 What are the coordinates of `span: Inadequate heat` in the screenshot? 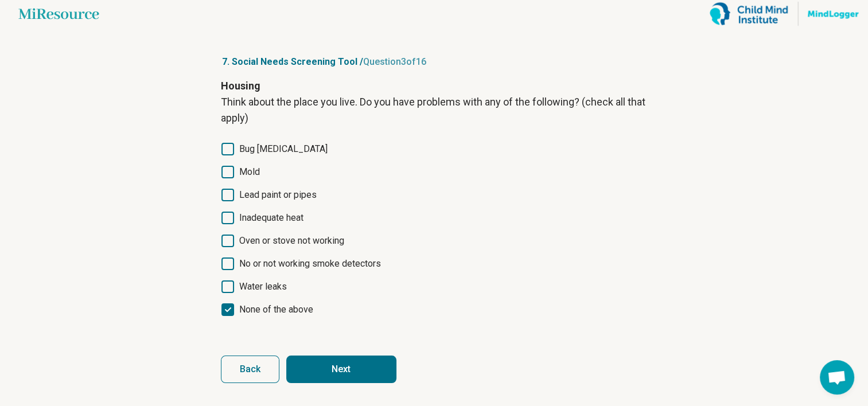 It's located at (271, 218).